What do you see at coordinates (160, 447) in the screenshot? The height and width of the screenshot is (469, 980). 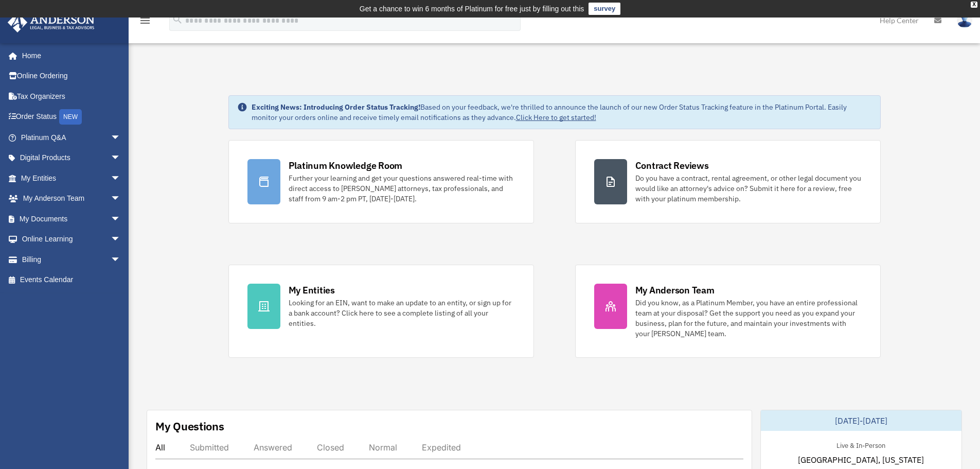 I see `div: All` at bounding box center [160, 447].